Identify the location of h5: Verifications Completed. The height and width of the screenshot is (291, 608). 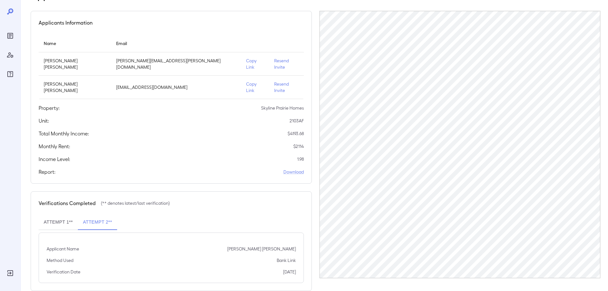
(67, 203).